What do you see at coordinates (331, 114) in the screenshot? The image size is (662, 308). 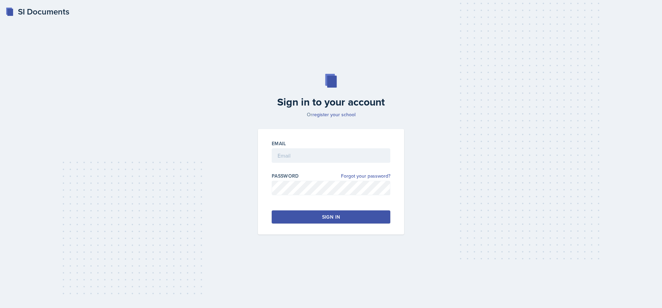 I see `p: Or` at bounding box center [331, 114].